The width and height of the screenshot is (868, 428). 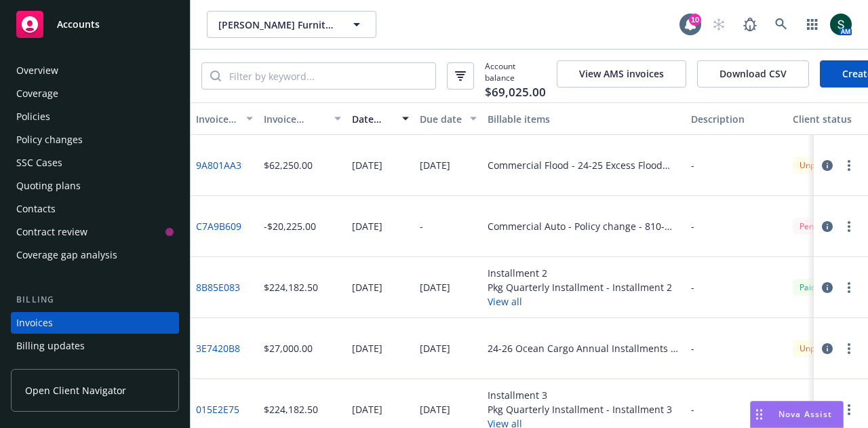 I want to click on div: Pkg Quarterly Installment - Installment 2, so click(x=580, y=287).